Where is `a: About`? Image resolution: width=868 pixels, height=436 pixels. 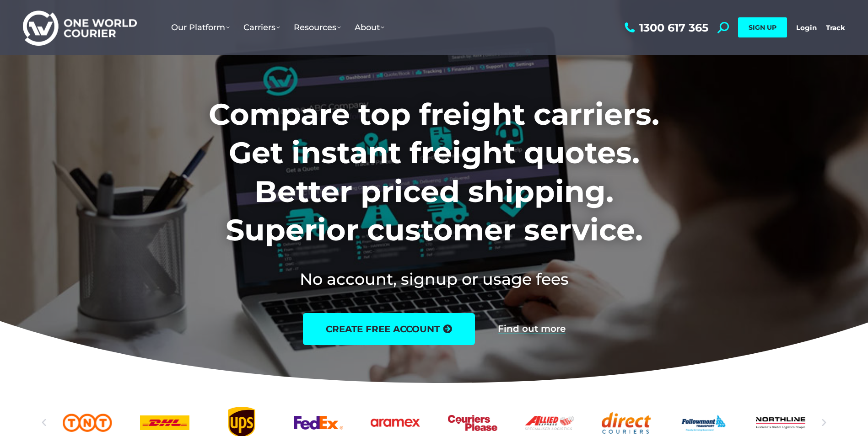 a: About is located at coordinates (369, 28).